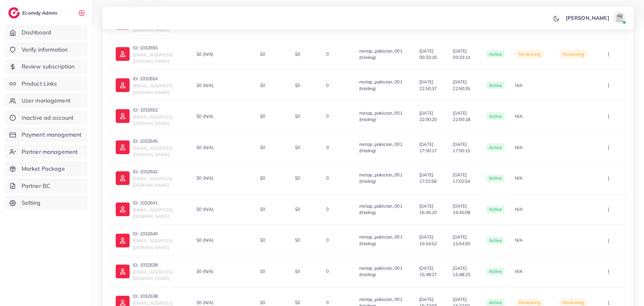  Describe the element at coordinates (31, 203) in the screenshot. I see `span: Setting` at that location.